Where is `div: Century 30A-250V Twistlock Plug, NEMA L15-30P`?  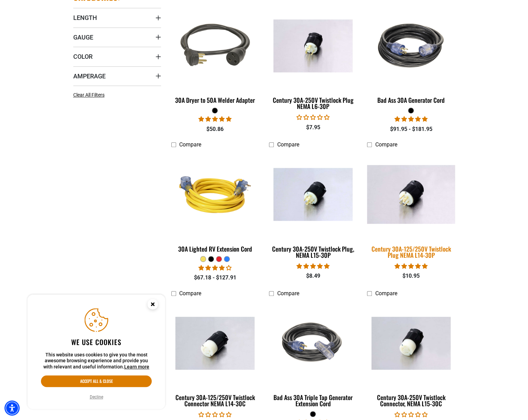
div: Century 30A-250V Twistlock Plug, NEMA L15-30P is located at coordinates (312, 252).